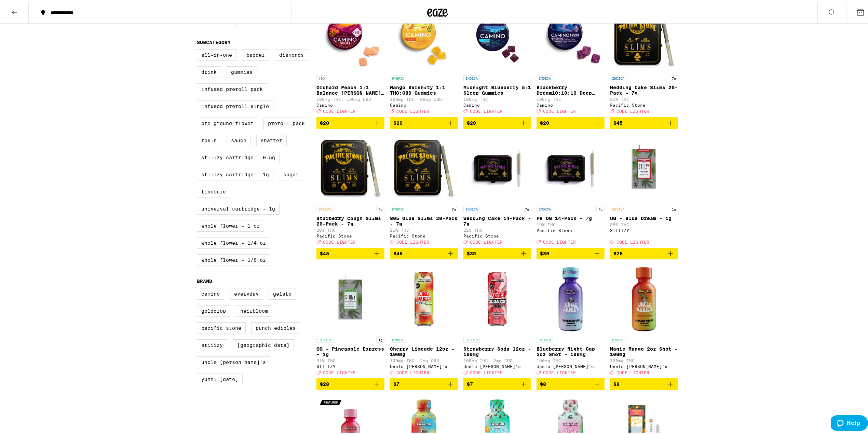 This screenshot has width=868, height=434. Describe the element at coordinates (351, 229) in the screenshot. I see `p: 20% THC` at that location.